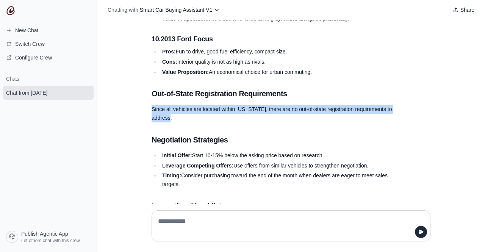  I want to click on li: An economical choice for urban commuting., so click(277, 72).